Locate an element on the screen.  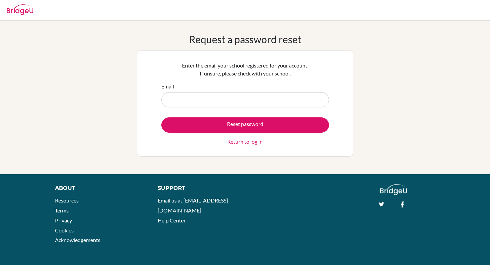
p: Enter the email your school registered for your account. If unsure, please check with your school. is located at coordinates (245, 70).